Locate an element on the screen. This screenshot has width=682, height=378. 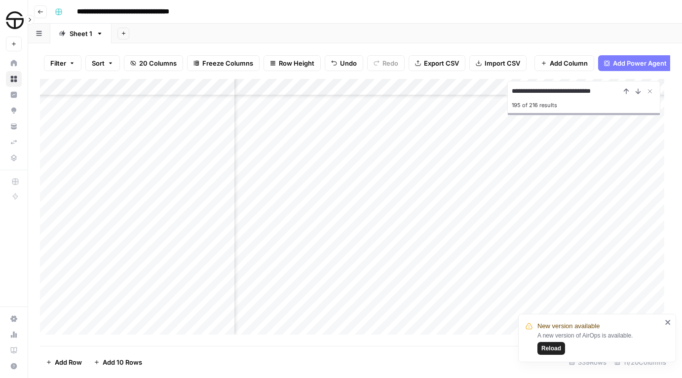
a: Insights is located at coordinates (14, 95).